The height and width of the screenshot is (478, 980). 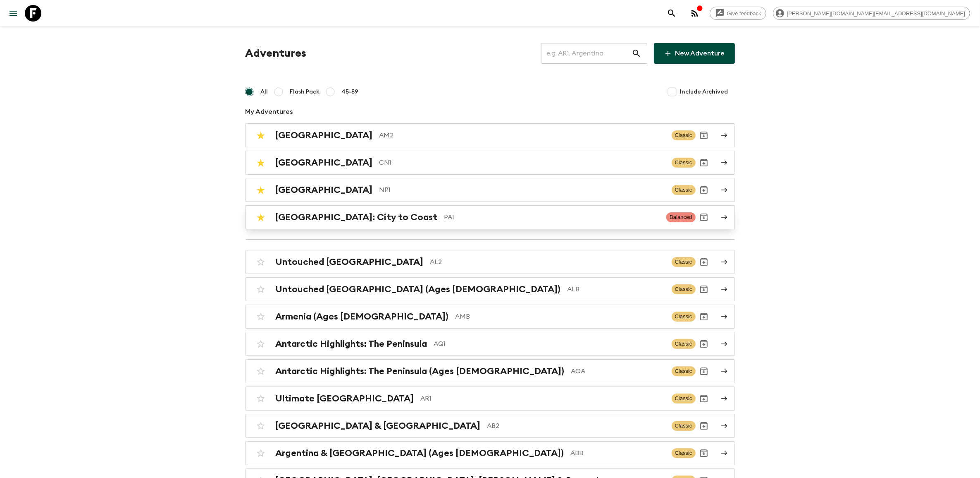 What do you see at coordinates (522, 135) in the screenshot?
I see `p: AM2` at bounding box center [522, 135].